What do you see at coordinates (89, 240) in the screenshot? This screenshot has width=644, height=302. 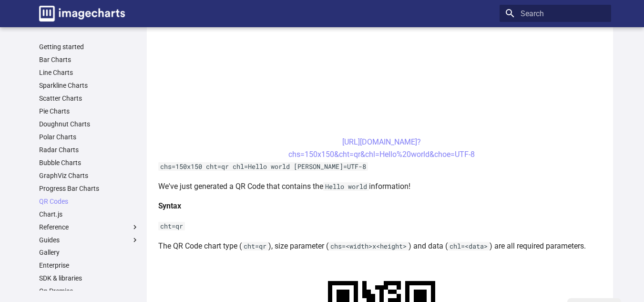 I see `label: Guides` at bounding box center [89, 240].